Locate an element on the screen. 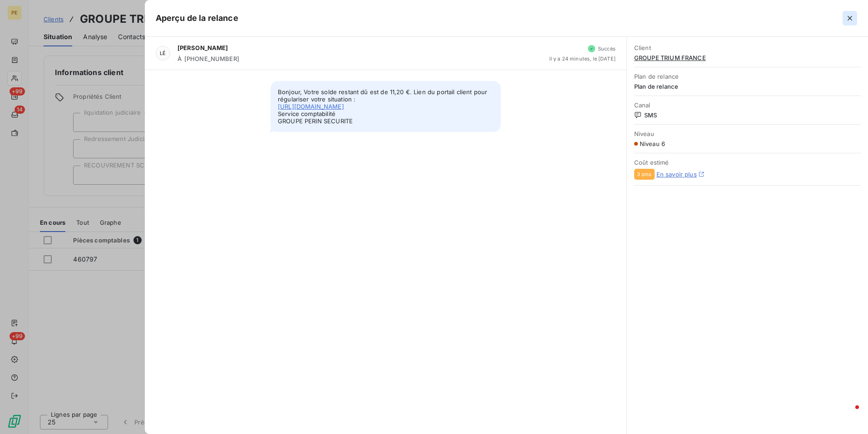  div: LÉ is located at coordinates (163, 53).